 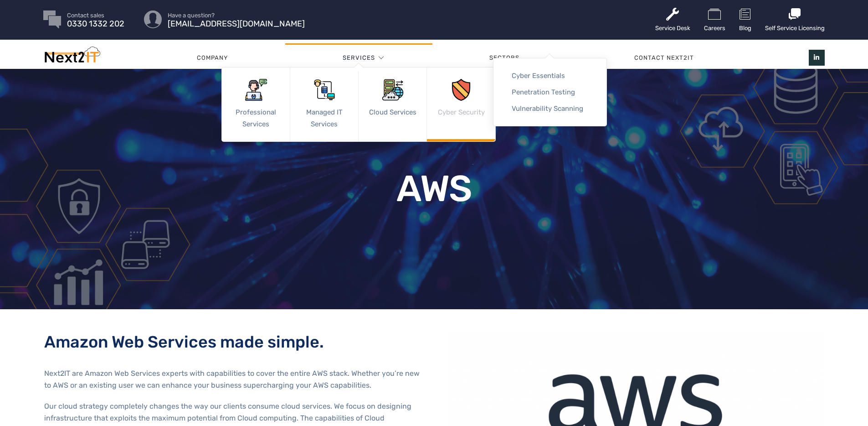 I want to click on a: Contact Next2IT, so click(x=664, y=58).